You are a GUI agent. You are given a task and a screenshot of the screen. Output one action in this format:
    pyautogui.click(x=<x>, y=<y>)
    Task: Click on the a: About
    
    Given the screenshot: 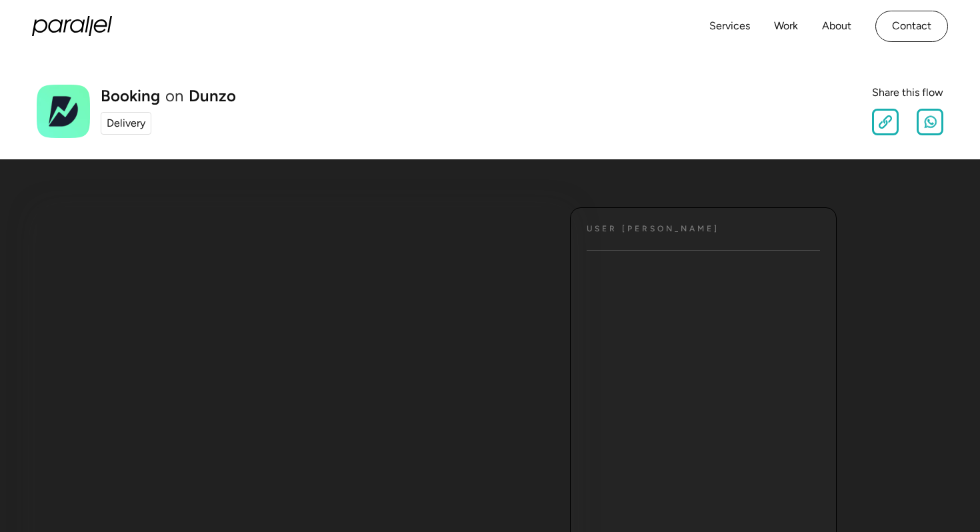 What is the action you would take?
    pyautogui.click(x=837, y=26)
    